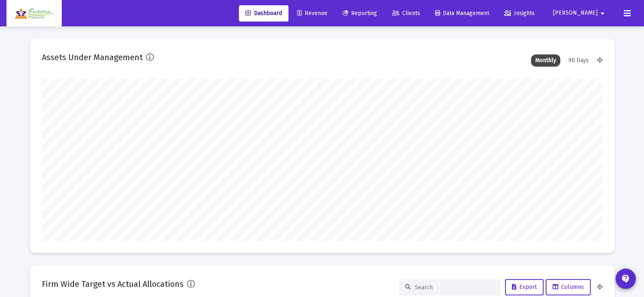  What do you see at coordinates (92, 57) in the screenshot?
I see `h2: Assets Under Management` at bounding box center [92, 57].